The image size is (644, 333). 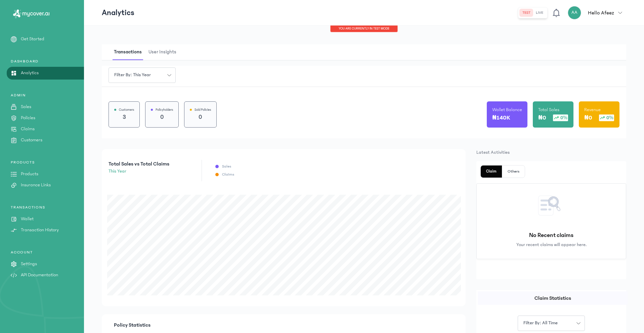 What do you see at coordinates (124, 117) in the screenshot?
I see `p: 3` at bounding box center [124, 117].